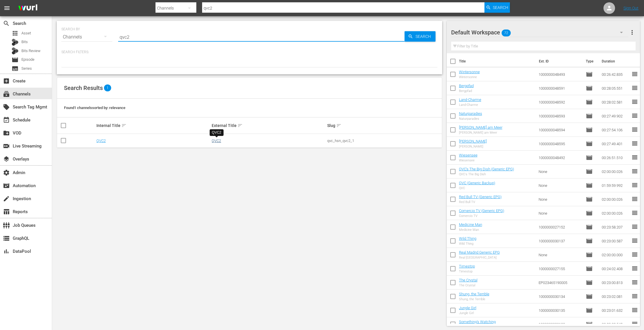 This screenshot has height=330, width=644. Describe the element at coordinates (616, 61) in the screenshot. I see `th: Duration` at that location.